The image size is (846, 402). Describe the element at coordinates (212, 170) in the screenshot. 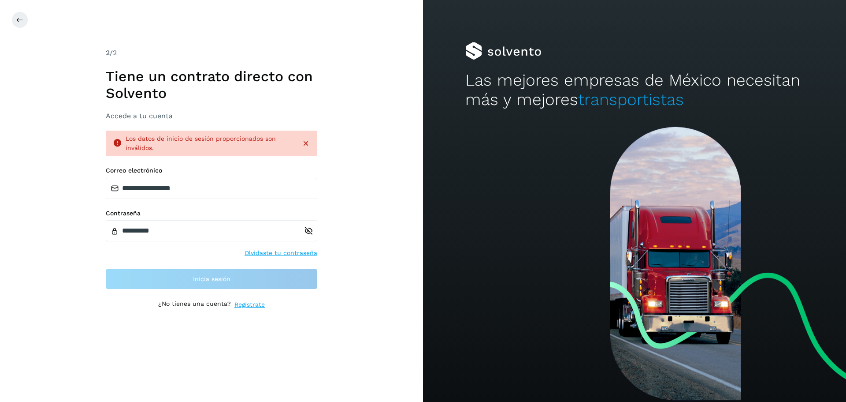

I see `label: Correo electrónico` at that location.